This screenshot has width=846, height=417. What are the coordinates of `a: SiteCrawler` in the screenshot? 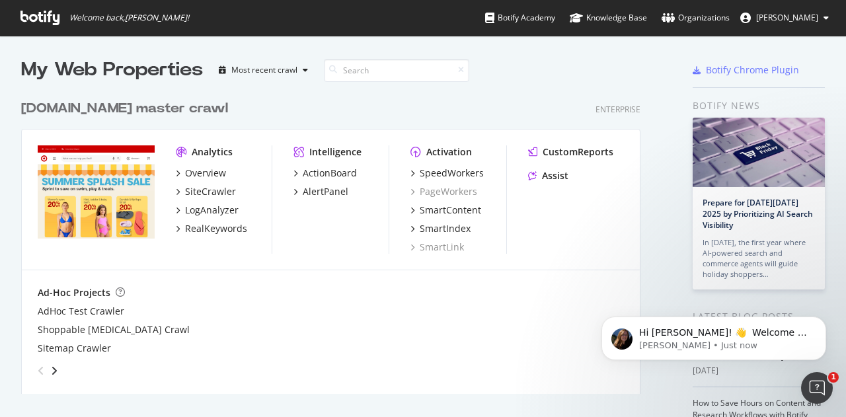 It's located at (206, 192).